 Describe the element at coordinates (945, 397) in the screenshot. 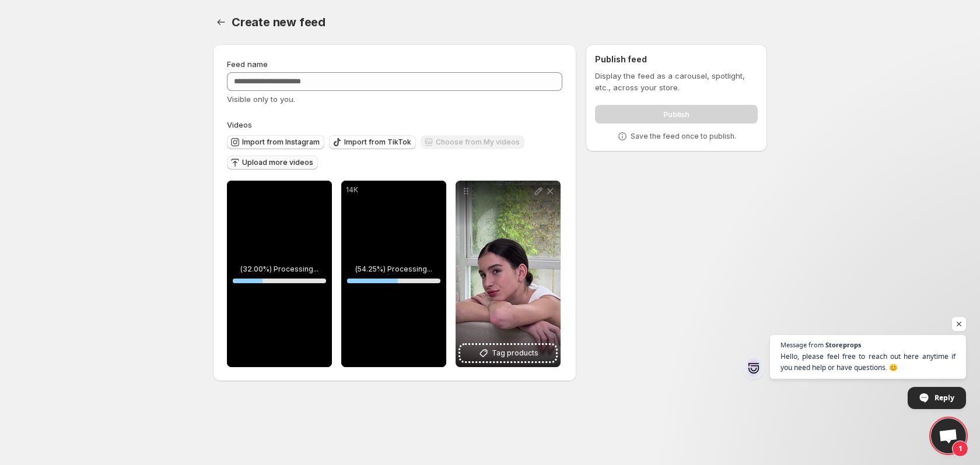

I see `span: Reply` at that location.